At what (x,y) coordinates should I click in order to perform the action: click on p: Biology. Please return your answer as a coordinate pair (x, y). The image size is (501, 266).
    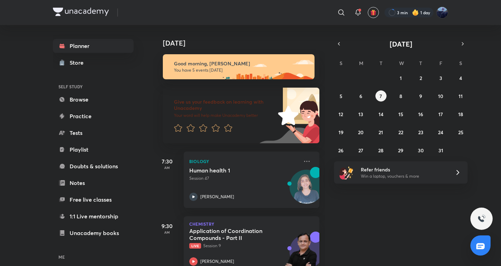
    Looking at the image, I should click on (244, 161).